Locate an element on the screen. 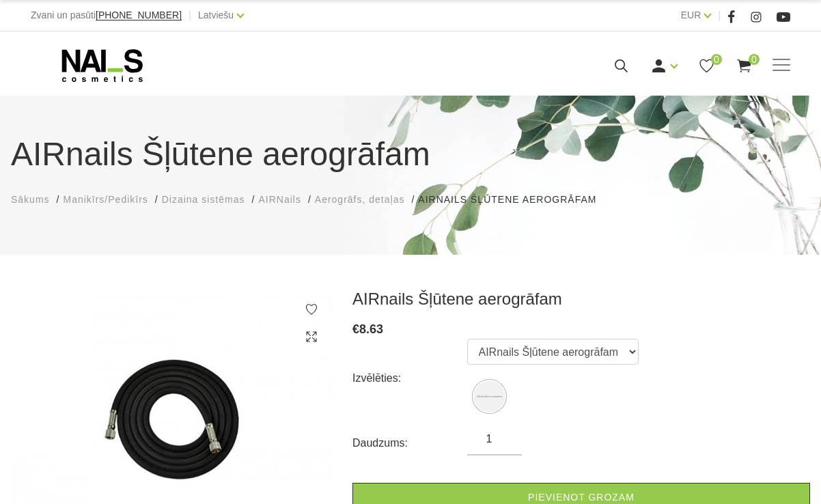  span: Manikīrs/Pedikīrs is located at coordinates (106, 199).